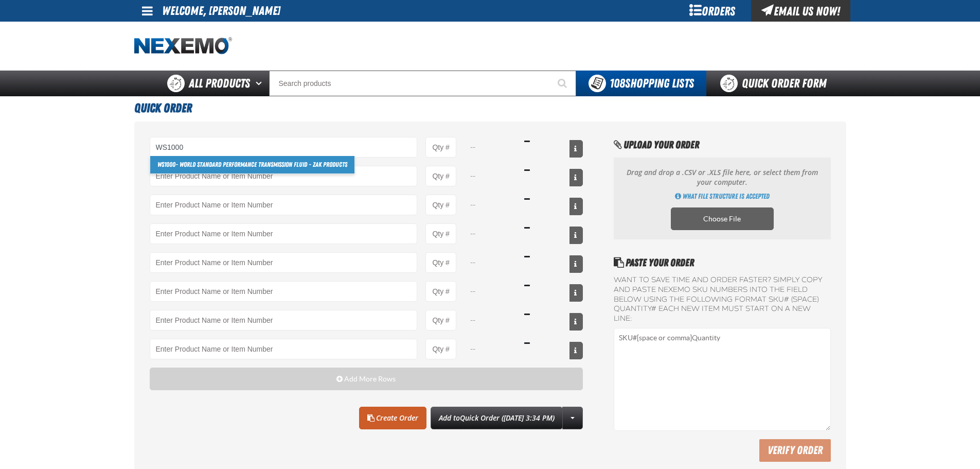 Image resolution: width=980 pixels, height=469 pixels. What do you see at coordinates (370, 378) in the screenshot?
I see `span: Add More Rows` at bounding box center [370, 378].